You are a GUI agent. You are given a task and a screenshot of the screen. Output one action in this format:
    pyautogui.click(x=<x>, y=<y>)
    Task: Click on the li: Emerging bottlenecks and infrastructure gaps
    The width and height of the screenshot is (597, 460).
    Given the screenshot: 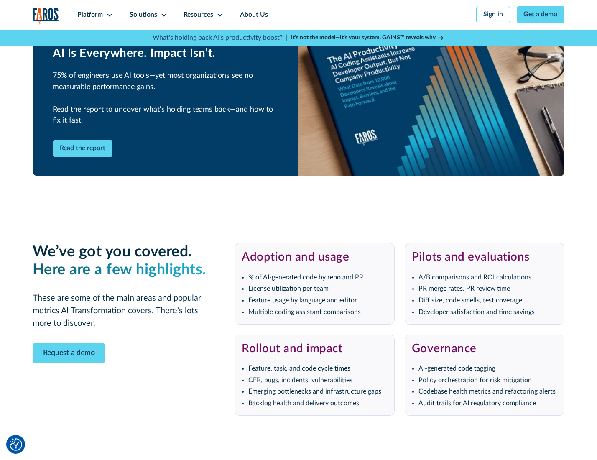 What is the action you would take?
    pyautogui.click(x=318, y=392)
    